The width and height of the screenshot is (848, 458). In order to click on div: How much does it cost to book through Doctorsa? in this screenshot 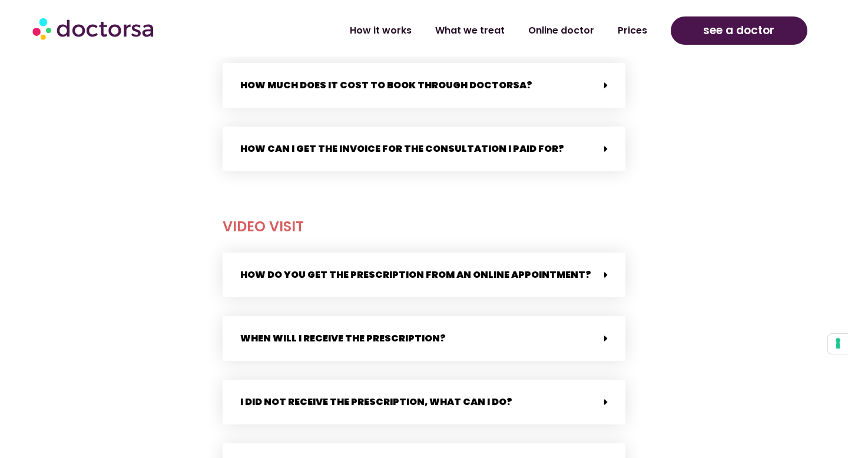, I will do `click(424, 85)`.